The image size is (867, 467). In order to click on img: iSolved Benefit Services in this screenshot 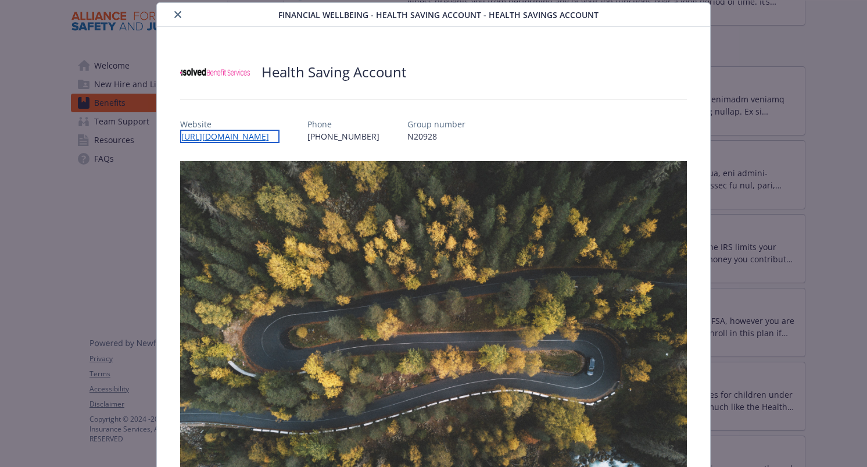, I will do `click(215, 72)`.